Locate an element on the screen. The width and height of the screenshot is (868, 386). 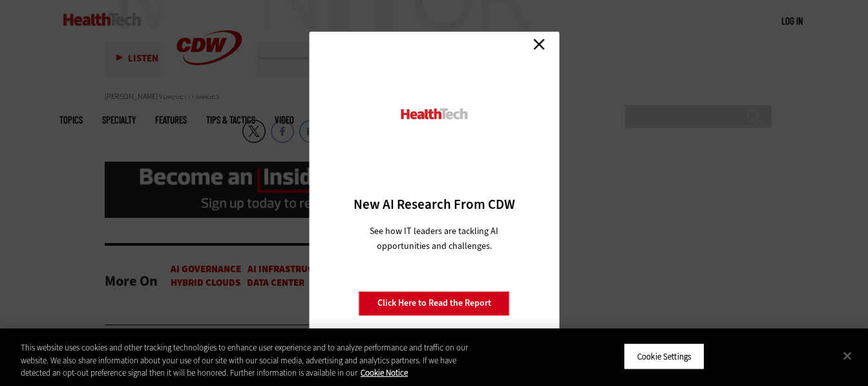
a: Close is located at coordinates (539, 44).